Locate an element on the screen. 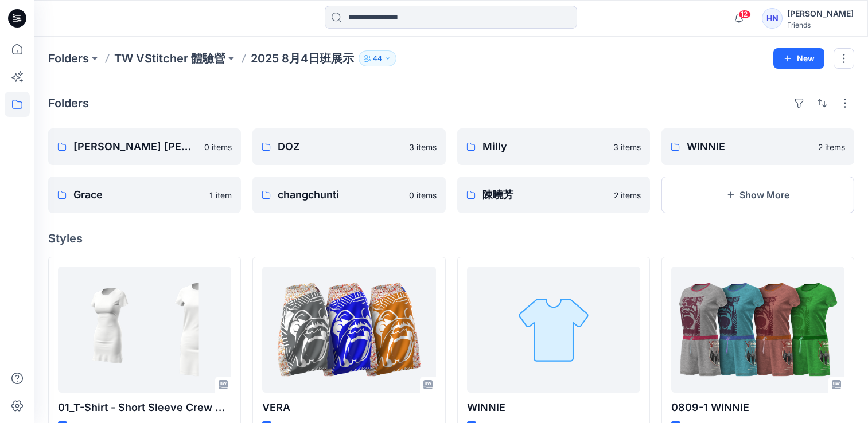 The height and width of the screenshot is (423, 868). a: DOZ3 items is located at coordinates (349, 147).